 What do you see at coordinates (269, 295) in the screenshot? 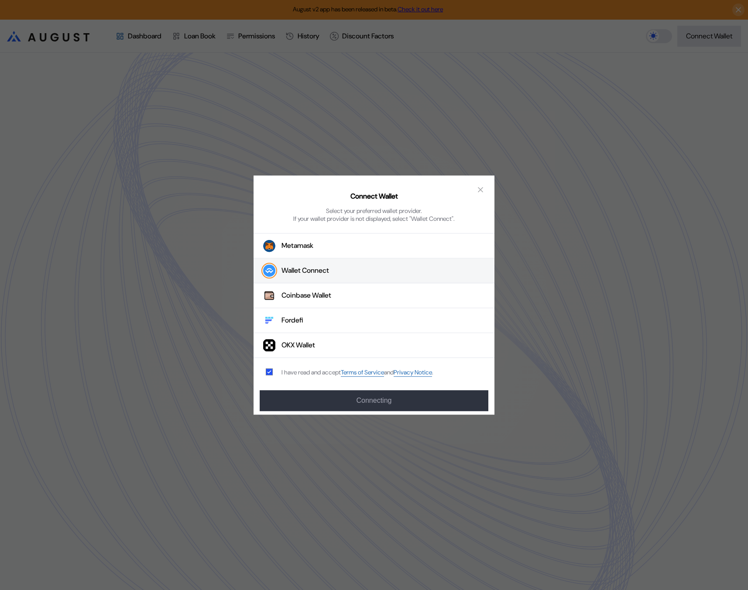
I see `img: Coinbase Wallet` at bounding box center [269, 295].